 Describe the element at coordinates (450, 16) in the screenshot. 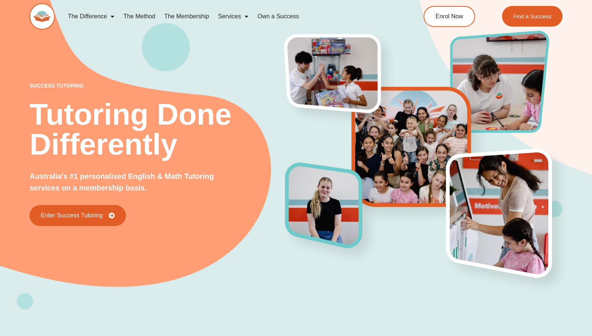

I see `span: Enrol Now` at that location.